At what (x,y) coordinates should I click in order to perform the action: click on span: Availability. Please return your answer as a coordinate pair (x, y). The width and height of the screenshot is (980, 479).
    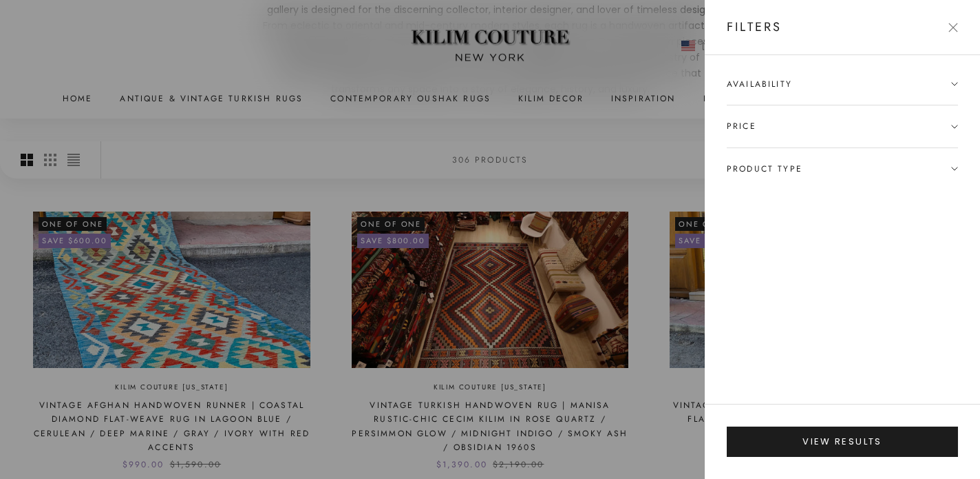
    Looking at the image, I should click on (760, 84).